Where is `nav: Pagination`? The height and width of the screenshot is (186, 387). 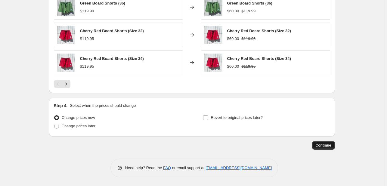 nav: Pagination is located at coordinates (62, 84).